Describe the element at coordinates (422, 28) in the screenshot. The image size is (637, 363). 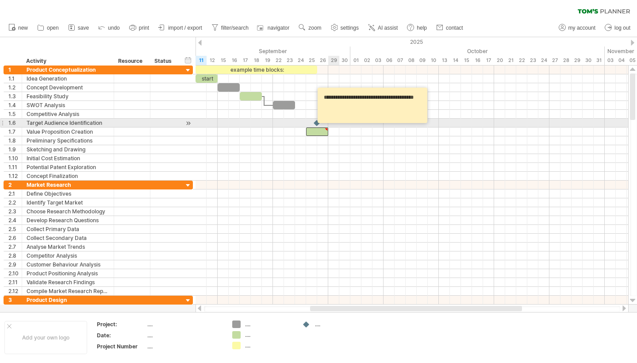
I see `span: help` at that location.